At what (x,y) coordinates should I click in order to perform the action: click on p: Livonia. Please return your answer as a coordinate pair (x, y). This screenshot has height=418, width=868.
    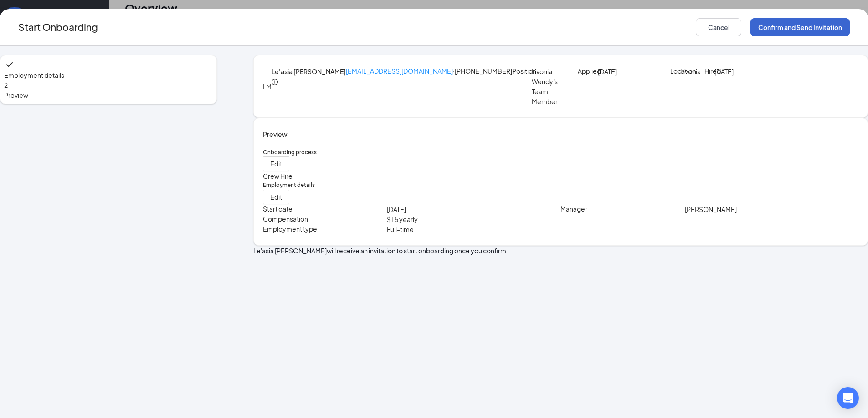
    Looking at the image, I should click on (690, 71).